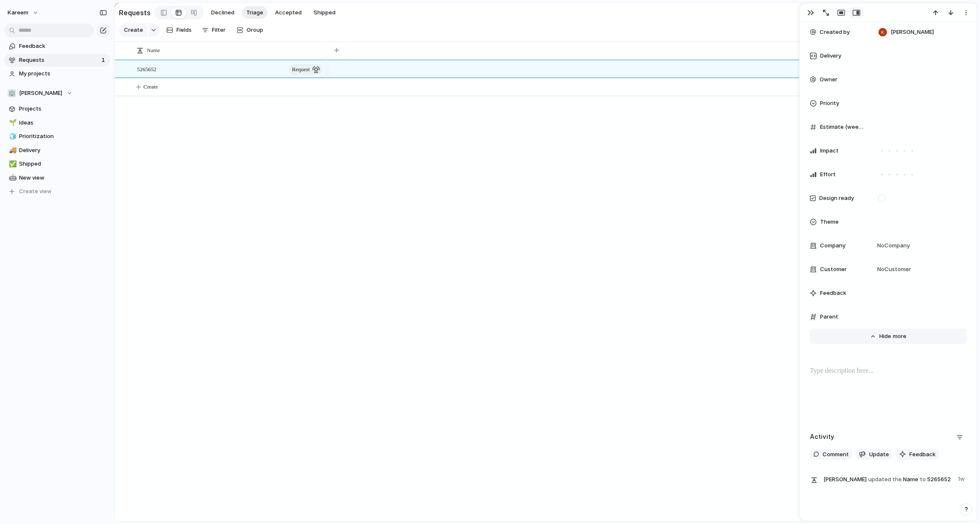 The width and height of the screenshot is (980, 524). What do you see at coordinates (888, 479) in the screenshot?
I see `span: Name 5265652` at bounding box center [888, 479].